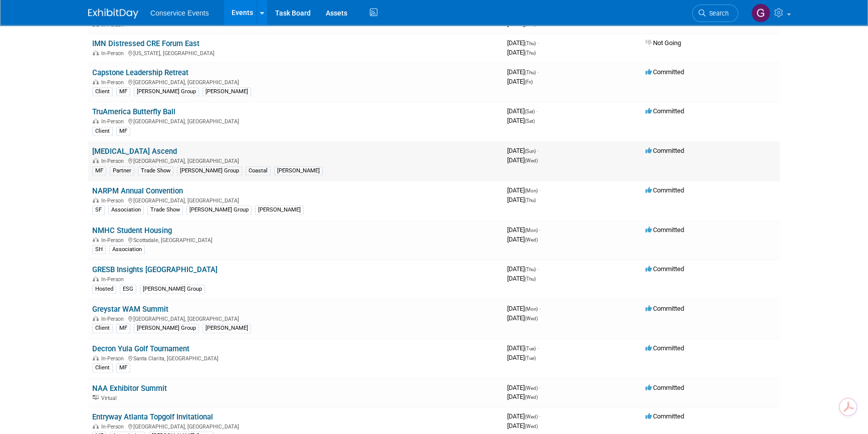 The image size is (868, 434). I want to click on a: IMN Distressed CRE Forum East, so click(146, 44).